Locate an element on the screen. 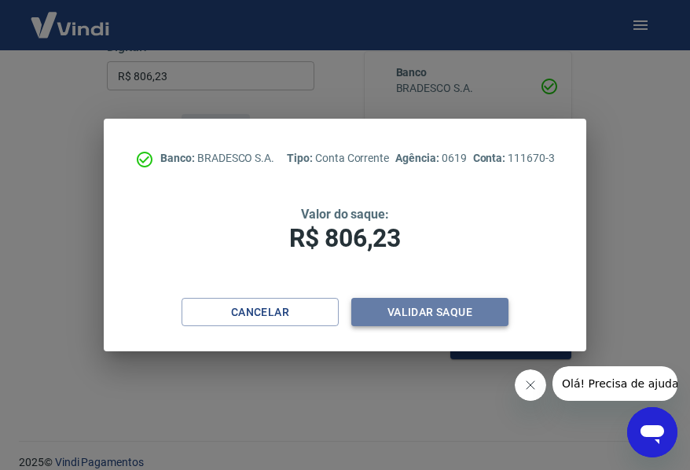 The image size is (690, 470). button: Validar saque is located at coordinates (430, 312).